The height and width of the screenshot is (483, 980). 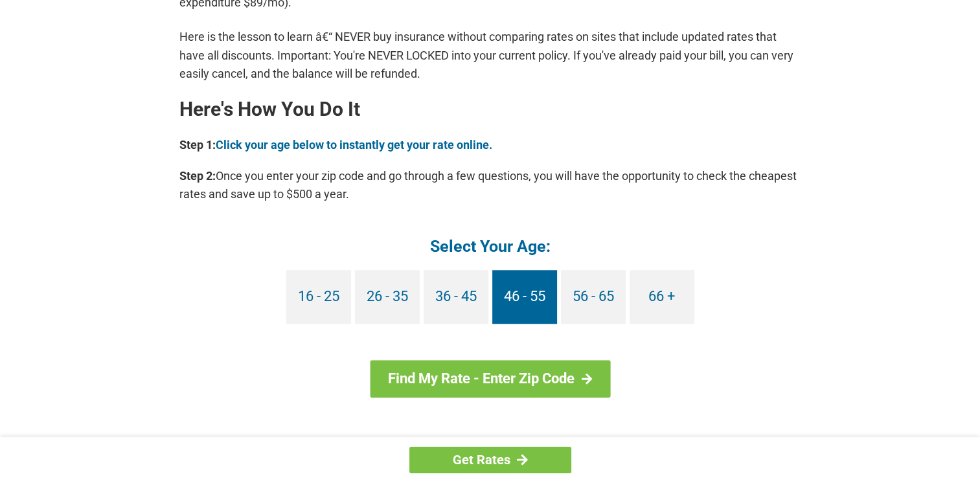 I want to click on a: 26 - 35, so click(x=387, y=297).